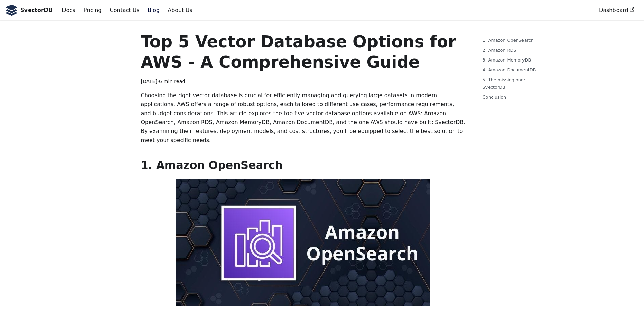  What do you see at coordinates (510, 50) in the screenshot?
I see `a: 2. Amazon RDS` at bounding box center [510, 50].